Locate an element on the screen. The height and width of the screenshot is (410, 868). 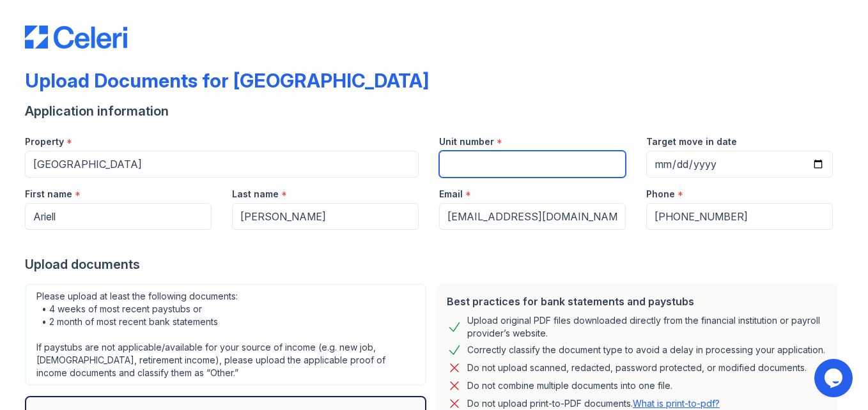
label: Email is located at coordinates (450, 194).